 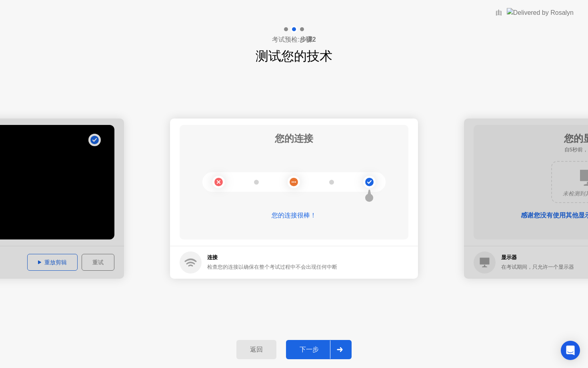 I want to click on div: 您的连接很棒！, so click(x=294, y=215).